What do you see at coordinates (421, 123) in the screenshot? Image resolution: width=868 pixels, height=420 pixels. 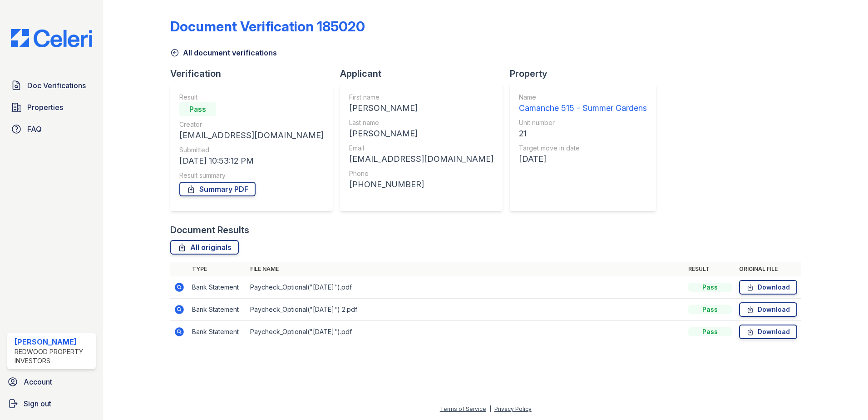 I see `div: Last name` at bounding box center [421, 123].